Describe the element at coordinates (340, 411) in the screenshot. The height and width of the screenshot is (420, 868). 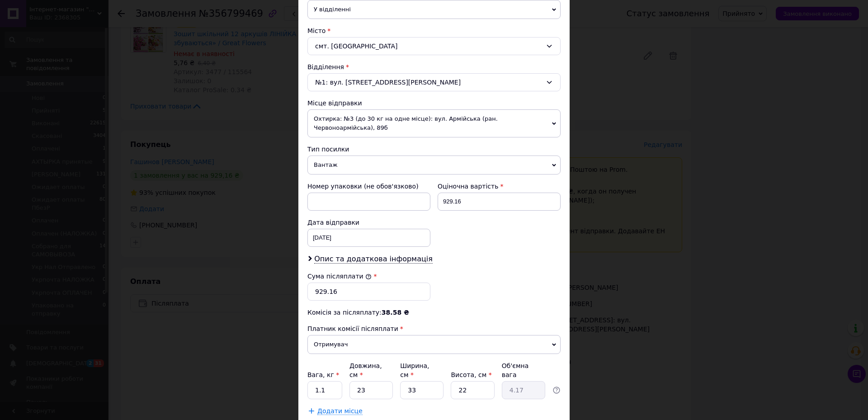
I see `span: Додати місце` at that location.